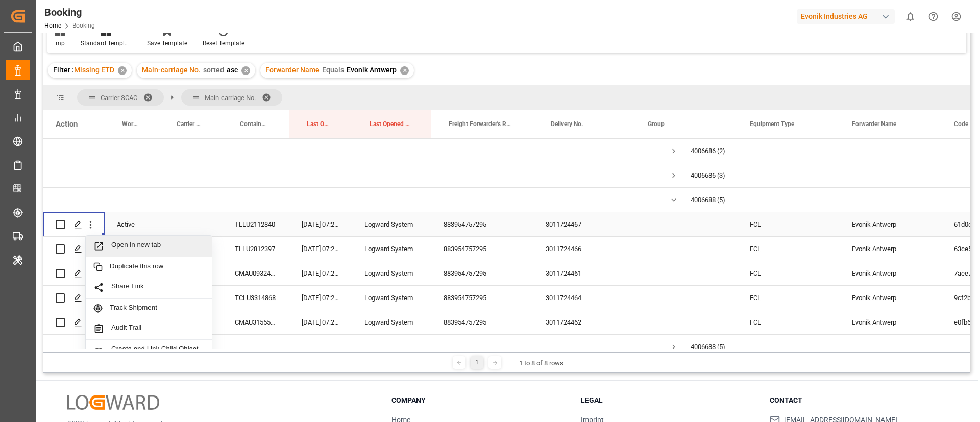 Image resolution: width=980 pixels, height=422 pixels. Describe the element at coordinates (858, 400) in the screenshot. I see `h3: Contact` at that location.